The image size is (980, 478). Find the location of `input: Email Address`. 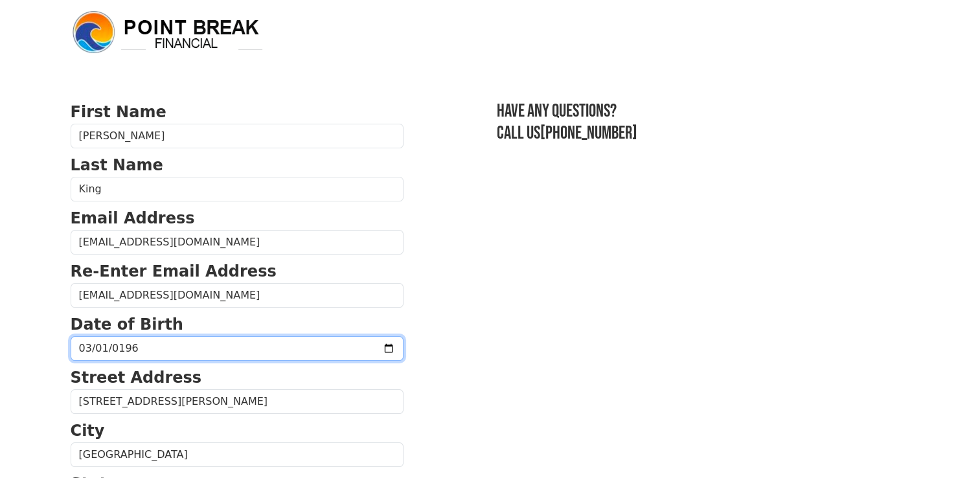

input: Email Address is located at coordinates (237, 242).